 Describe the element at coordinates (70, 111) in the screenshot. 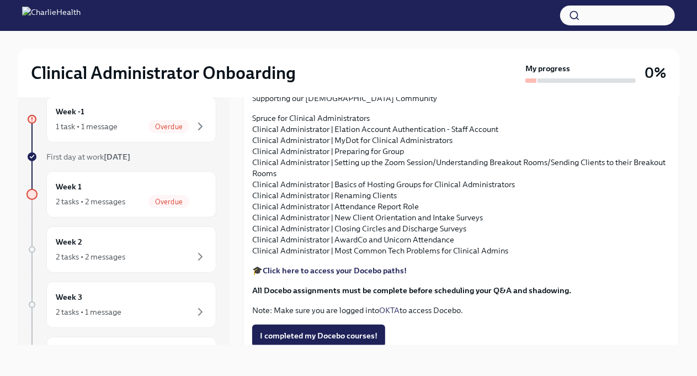

I see `h6: Week -1` at that location.